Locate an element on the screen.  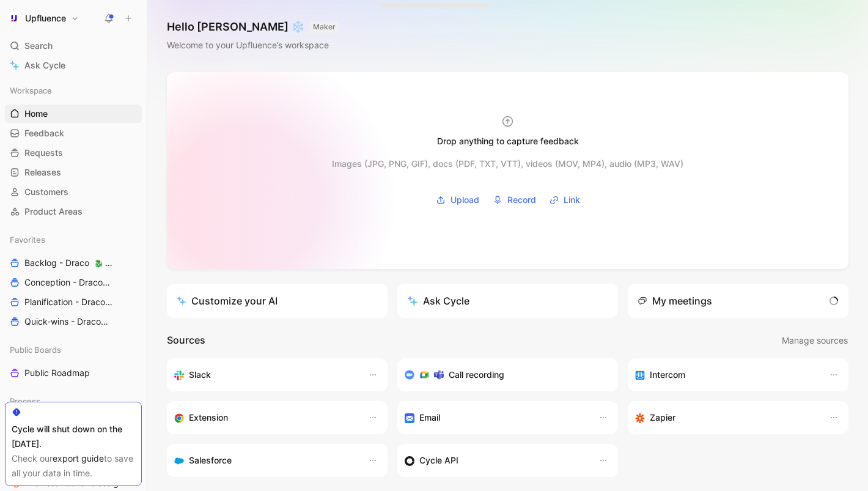
div: Drop anything to capture feedback is located at coordinates (508, 142).